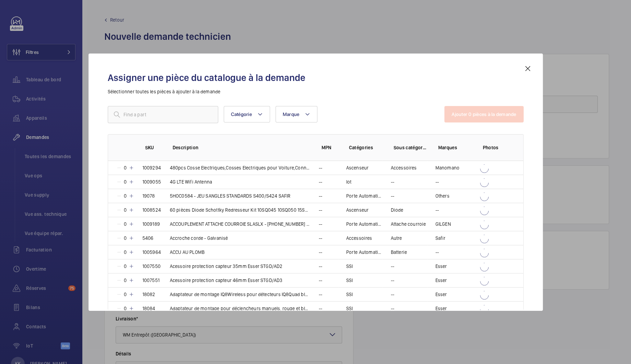 This screenshot has height=364, width=631. I want to click on p: Batterie, so click(399, 252).